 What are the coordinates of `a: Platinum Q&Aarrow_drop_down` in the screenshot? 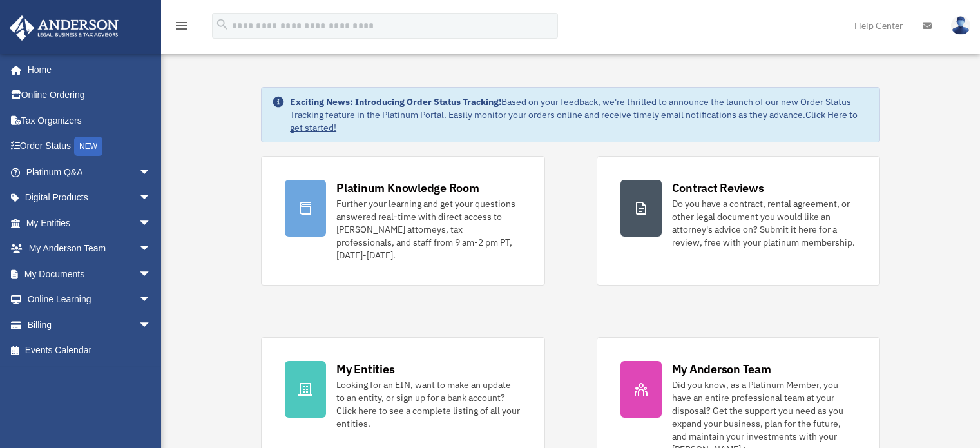 It's located at (90, 172).